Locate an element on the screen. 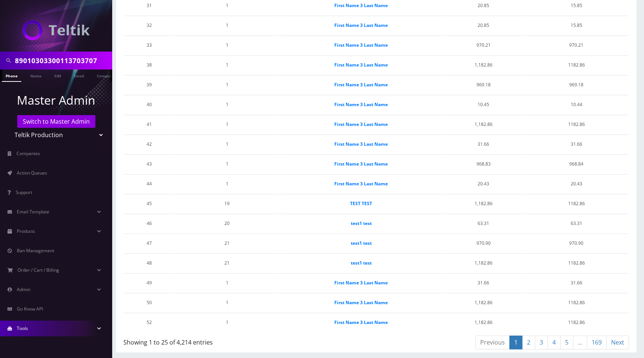 Image resolution: width=644 pixels, height=358 pixels. td: 19 is located at coordinates (227, 203).